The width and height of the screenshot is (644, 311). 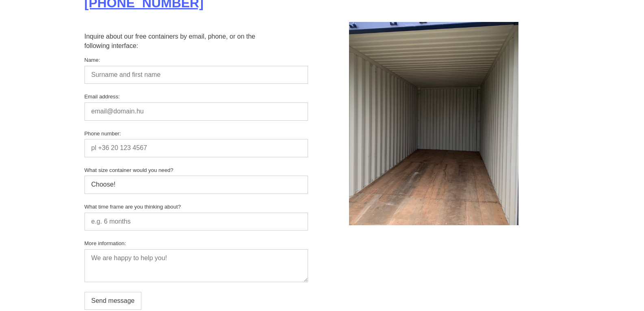 What do you see at coordinates (197, 111) in the screenshot?
I see `input: email@domain.hu` at bounding box center [197, 111].